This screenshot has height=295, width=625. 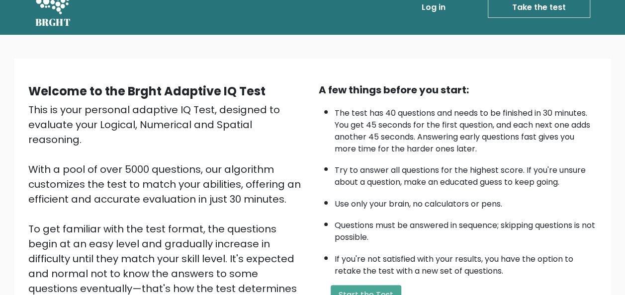 I want to click on div: A few things before you start:, so click(x=458, y=90).